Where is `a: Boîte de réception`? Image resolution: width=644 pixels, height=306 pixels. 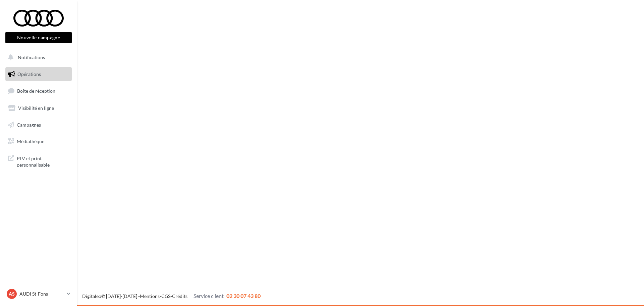 a: Boîte de réception is located at coordinates (39, 90).